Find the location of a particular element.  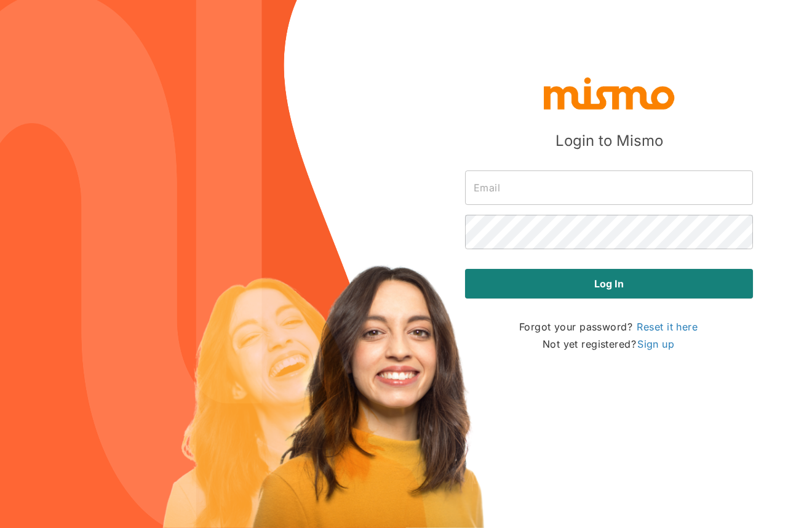

p: Forgot your password? is located at coordinates (609, 327).